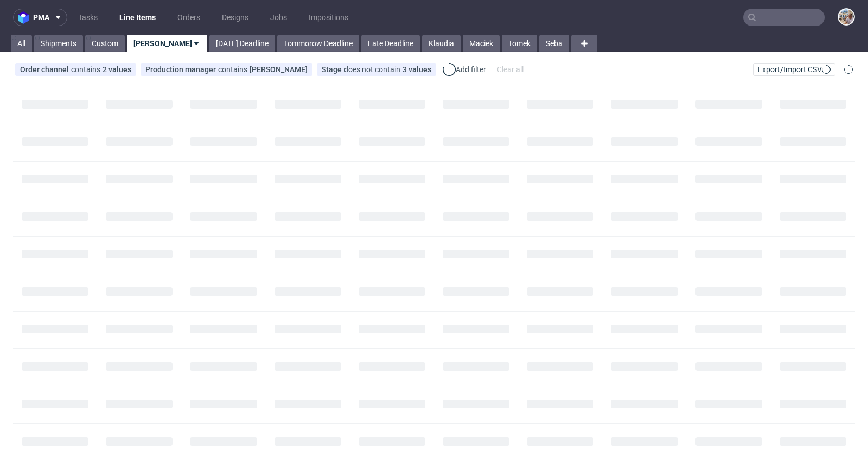  What do you see at coordinates (137, 17) in the screenshot?
I see `a: Line Items` at bounding box center [137, 17].